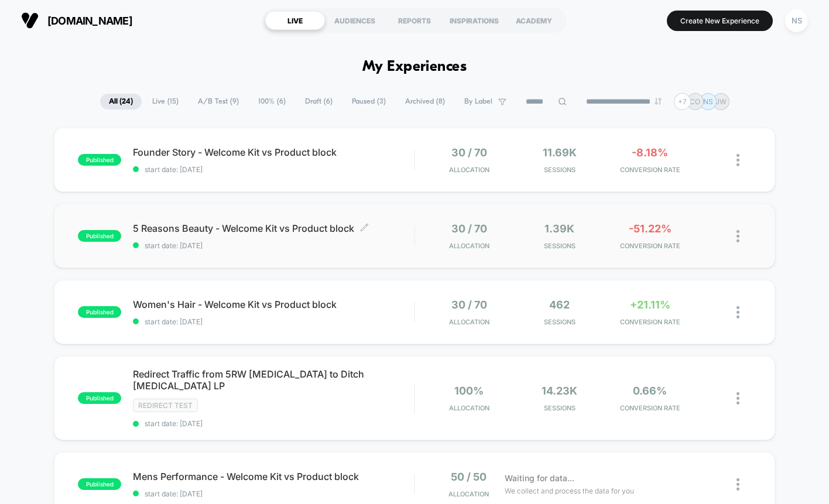  What do you see at coordinates (720, 21) in the screenshot?
I see `button: Create New Experience` at bounding box center [720, 21].